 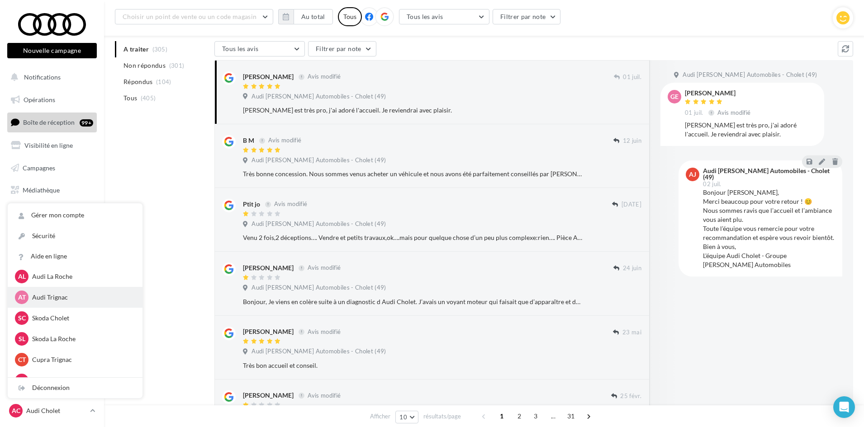 What do you see at coordinates (407, 417) in the screenshot?
I see `button: 10` at bounding box center [407, 417].